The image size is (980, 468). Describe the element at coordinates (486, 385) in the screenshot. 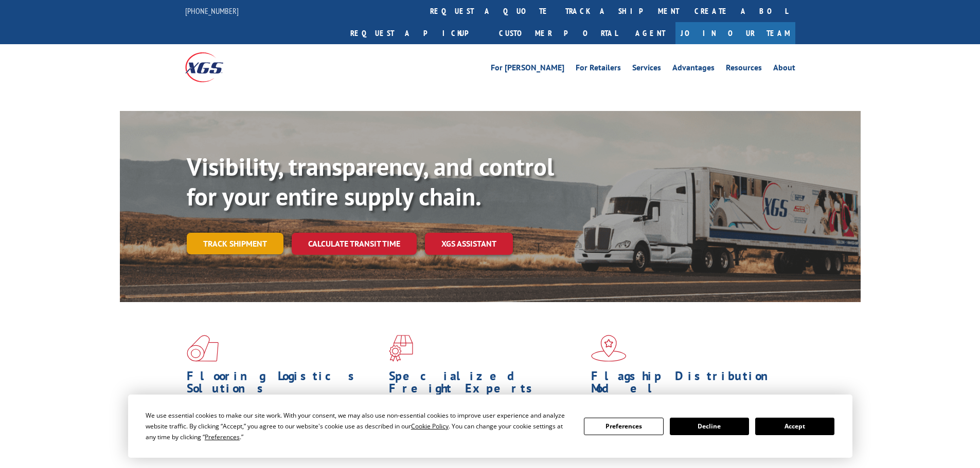

I see `h1: Specialized Freight Experts` at that location.